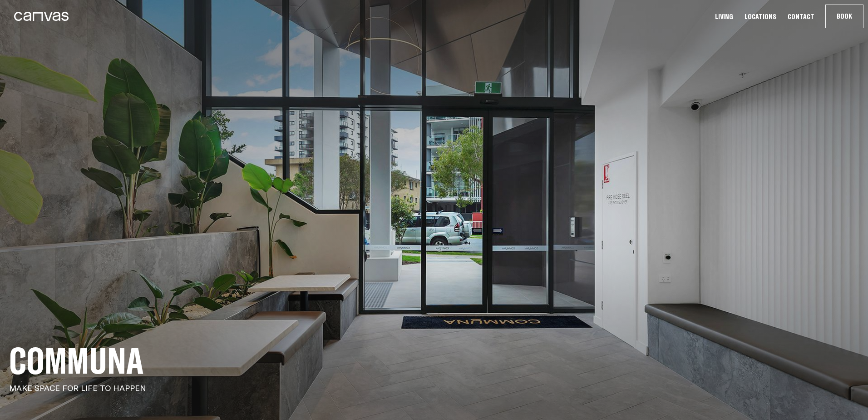 This screenshot has height=420, width=868. Describe the element at coordinates (844, 16) in the screenshot. I see `button: Book` at that location.